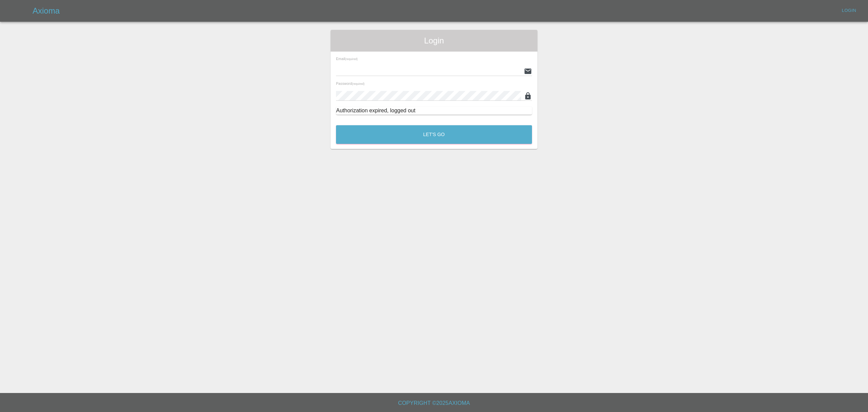  I want to click on div: Authorization expired, logged out, so click(434, 110).